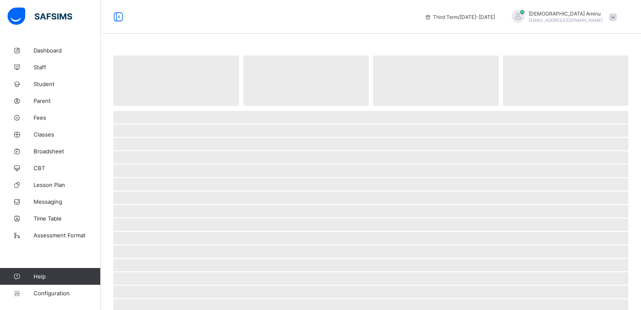  I want to click on span: Fees, so click(67, 117).